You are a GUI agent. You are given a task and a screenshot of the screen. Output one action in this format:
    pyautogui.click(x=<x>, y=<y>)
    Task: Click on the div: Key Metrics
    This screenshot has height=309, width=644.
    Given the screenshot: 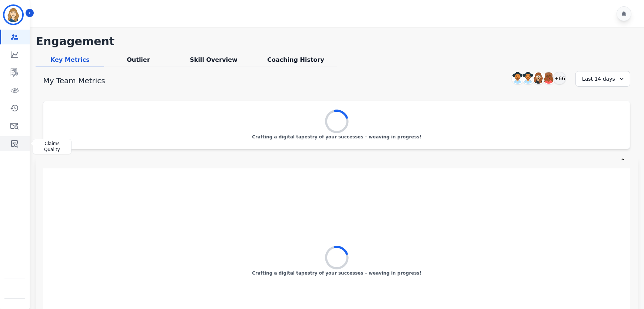 What is the action you would take?
    pyautogui.click(x=69, y=61)
    